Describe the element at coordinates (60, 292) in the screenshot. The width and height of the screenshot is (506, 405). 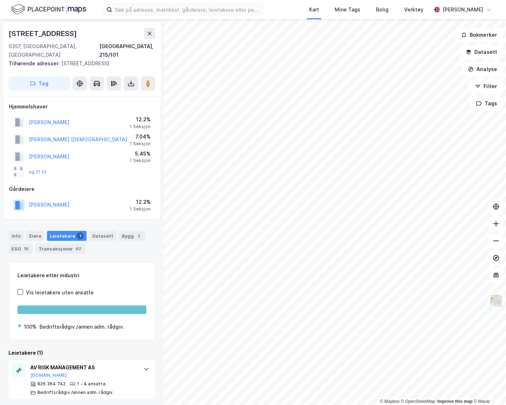
I see `div: Vis leietakere uten ansatte` at that location.